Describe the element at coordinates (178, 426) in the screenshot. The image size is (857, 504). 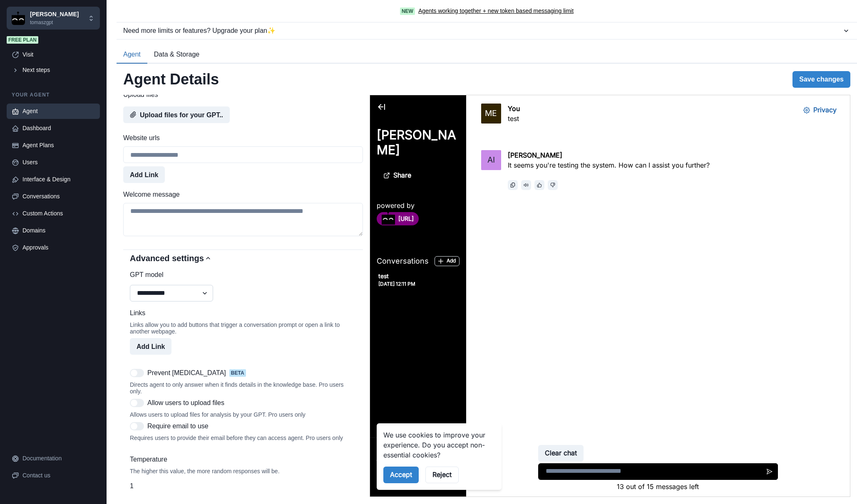
I see `p: Require email to use` at that location.